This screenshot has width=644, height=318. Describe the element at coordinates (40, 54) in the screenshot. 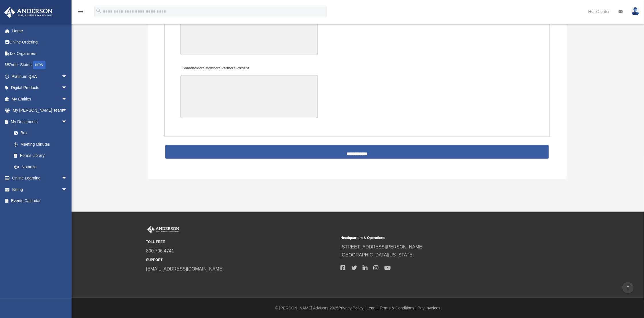

I see `a: Tax Organizers` at that location.